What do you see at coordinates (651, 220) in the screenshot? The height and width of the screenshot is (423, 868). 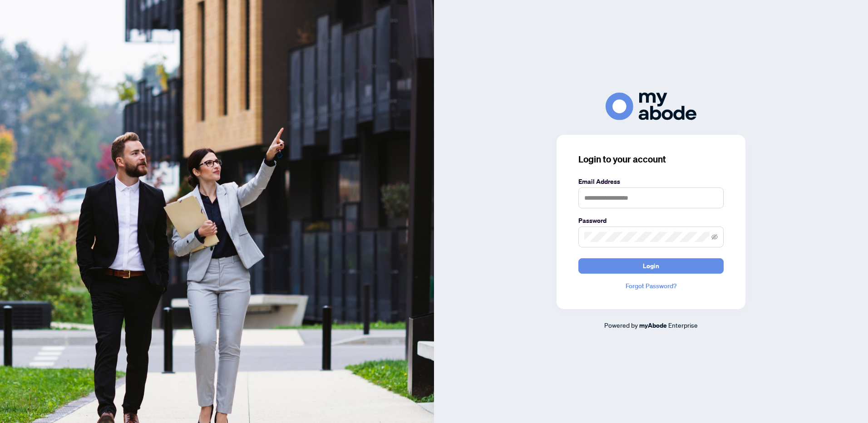 I see `label: Password` at bounding box center [651, 220].